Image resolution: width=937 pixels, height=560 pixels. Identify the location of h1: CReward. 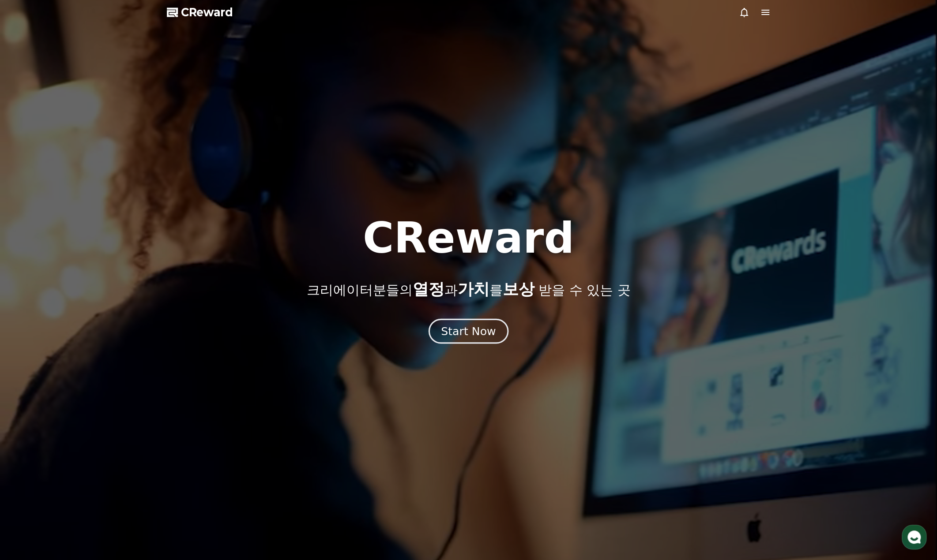
(468, 238).